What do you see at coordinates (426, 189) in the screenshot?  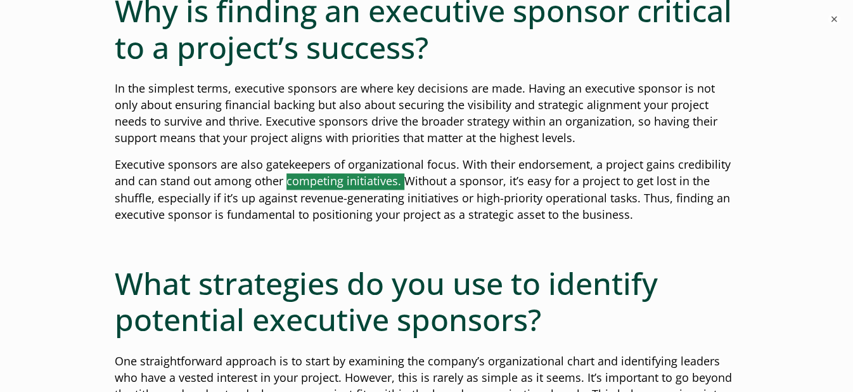 I see `p: Executive sponsors are also gatekeepers of organizational focus. With their endorsement, a projec...` at bounding box center [426, 189].